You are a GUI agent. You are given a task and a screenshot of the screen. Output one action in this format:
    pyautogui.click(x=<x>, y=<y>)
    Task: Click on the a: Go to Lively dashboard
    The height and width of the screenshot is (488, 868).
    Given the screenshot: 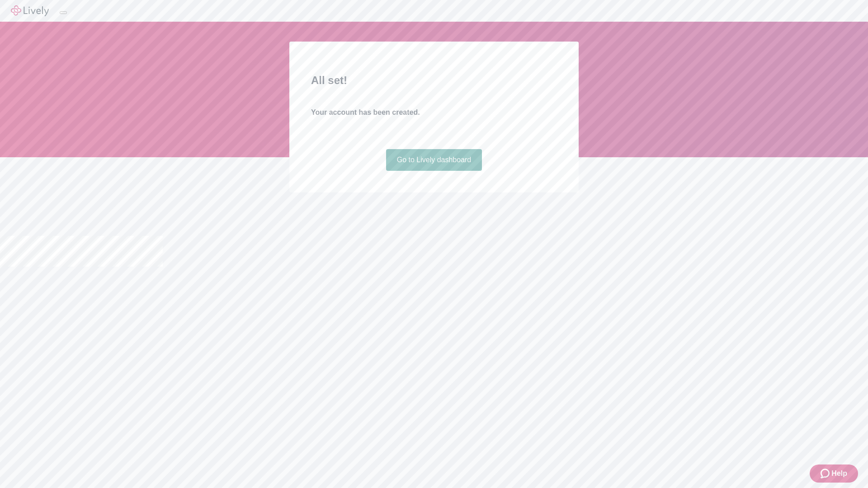 What is the action you would take?
    pyautogui.click(x=434, y=160)
    